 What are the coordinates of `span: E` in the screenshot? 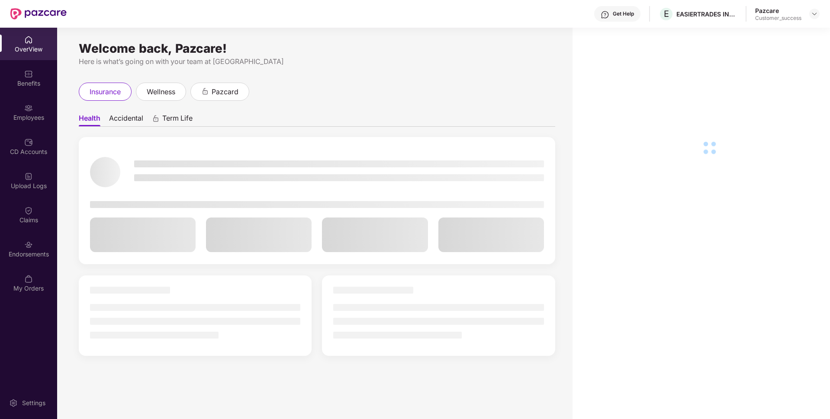 It's located at (666, 14).